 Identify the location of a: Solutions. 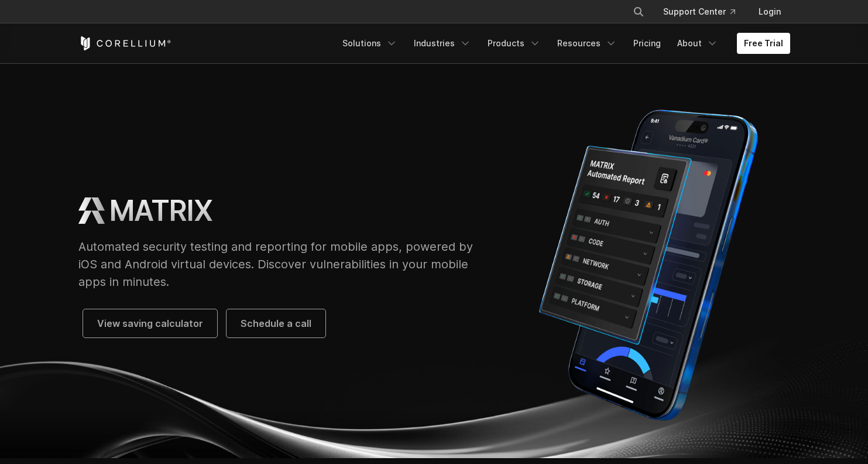
(369, 43).